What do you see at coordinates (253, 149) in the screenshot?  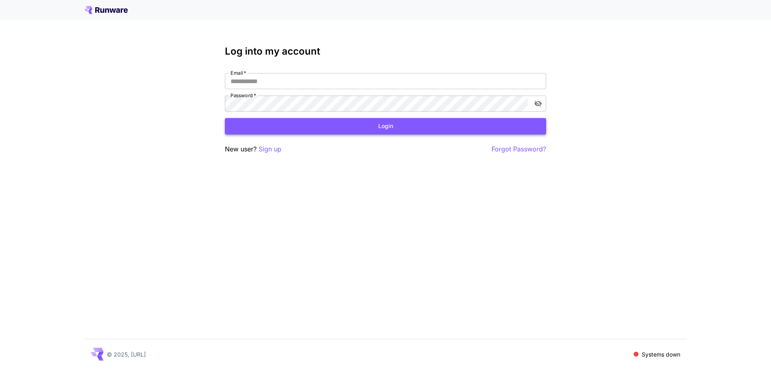 I see `p: New user?` at bounding box center [253, 149].